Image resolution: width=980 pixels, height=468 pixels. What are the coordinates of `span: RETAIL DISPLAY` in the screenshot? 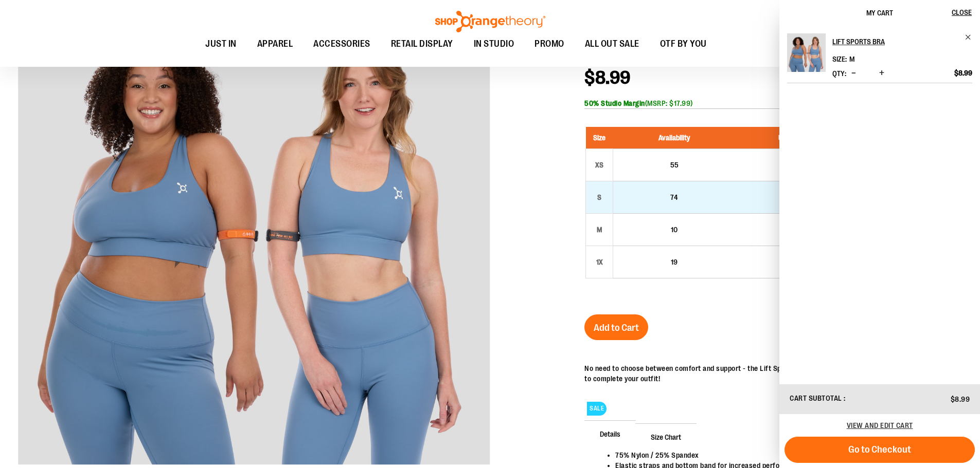 It's located at (421, 44).